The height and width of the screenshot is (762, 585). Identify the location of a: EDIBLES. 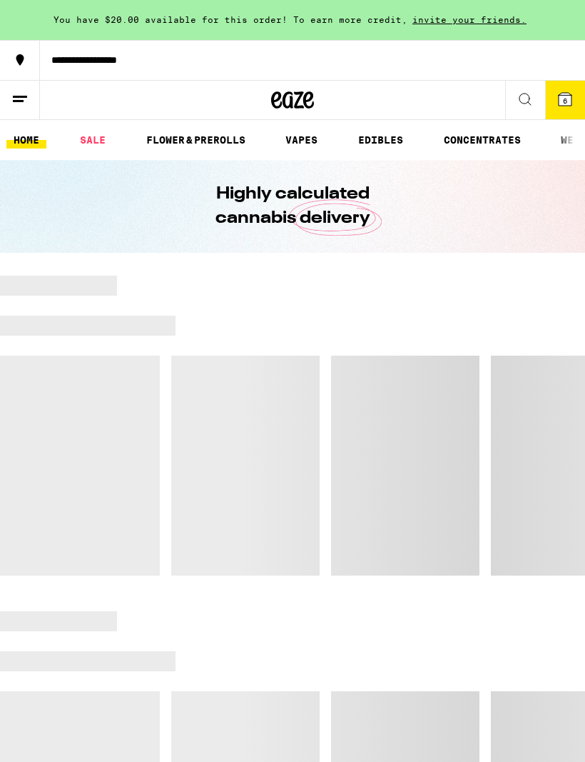
(381, 140).